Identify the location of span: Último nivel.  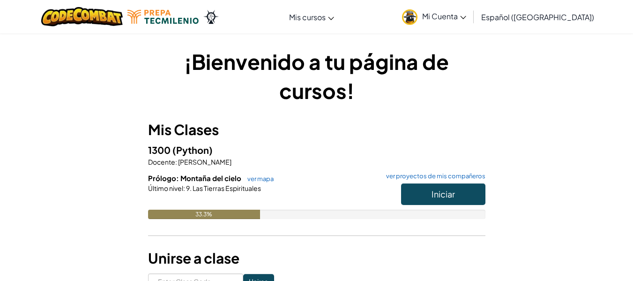
(166, 188).